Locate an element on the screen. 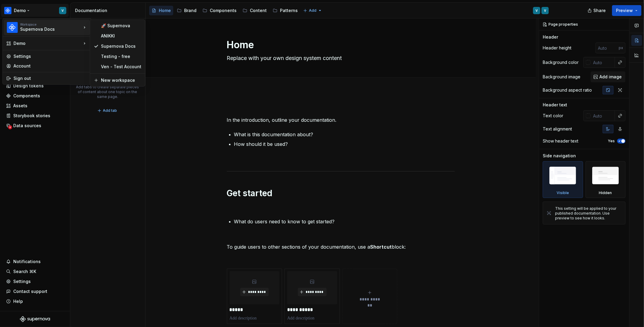  div: Sign out is located at coordinates (50, 78).